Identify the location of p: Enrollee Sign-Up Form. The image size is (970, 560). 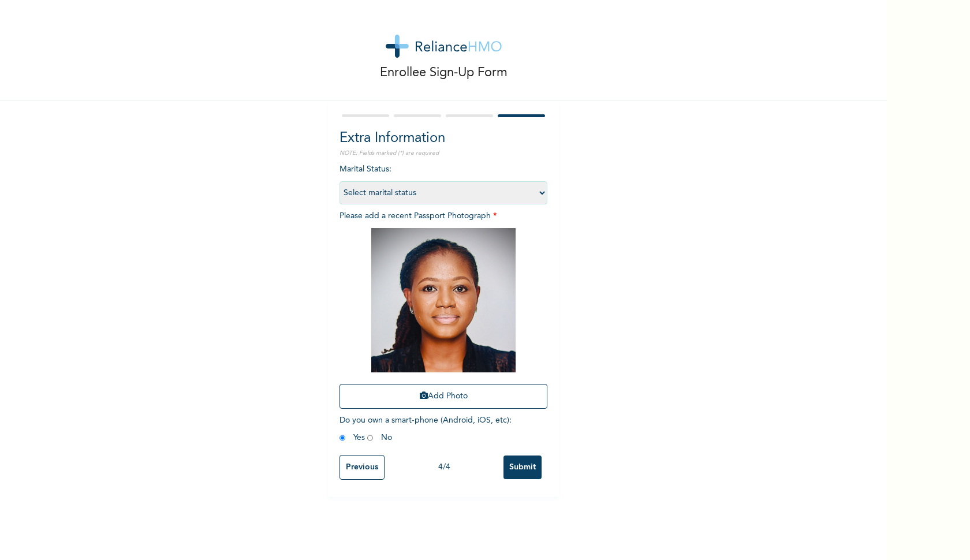
(443, 73).